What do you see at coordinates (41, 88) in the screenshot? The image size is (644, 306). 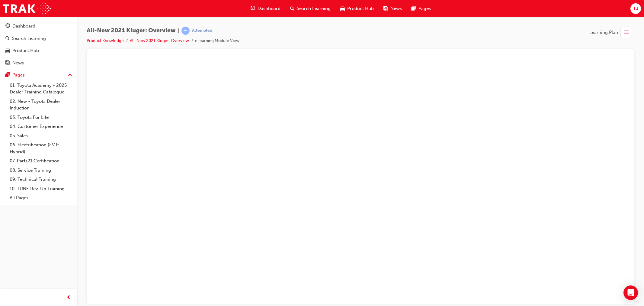 I see `a: 01. Toyota Academy - 2025 Dealer Training Catalogue` at bounding box center [41, 88].